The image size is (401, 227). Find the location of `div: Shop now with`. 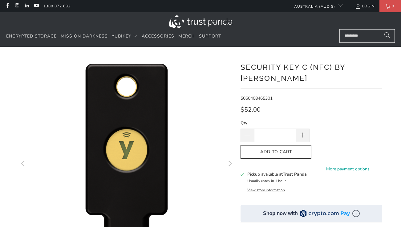

div: Shop now with is located at coordinates (281, 214).